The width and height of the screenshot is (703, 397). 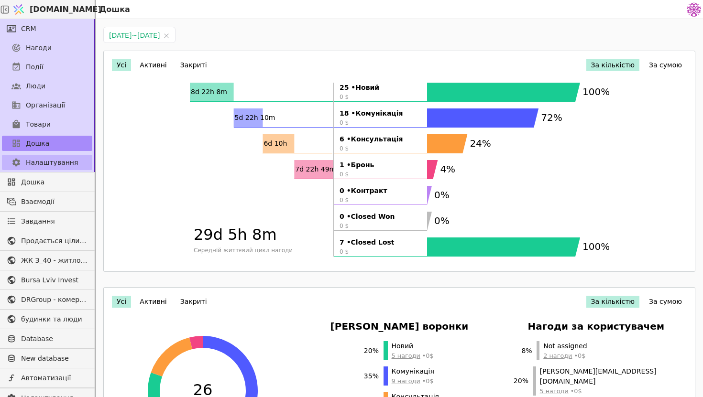 I want to click on a: будинки та люди, so click(x=47, y=319).